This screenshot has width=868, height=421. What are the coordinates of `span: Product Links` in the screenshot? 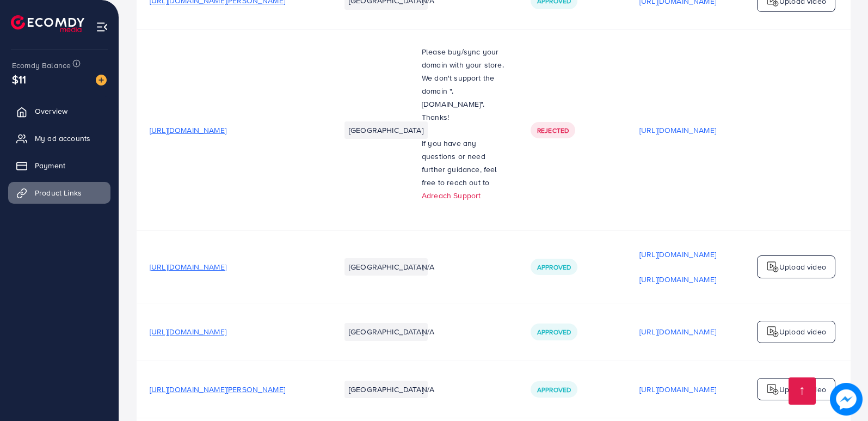 It's located at (58, 193).